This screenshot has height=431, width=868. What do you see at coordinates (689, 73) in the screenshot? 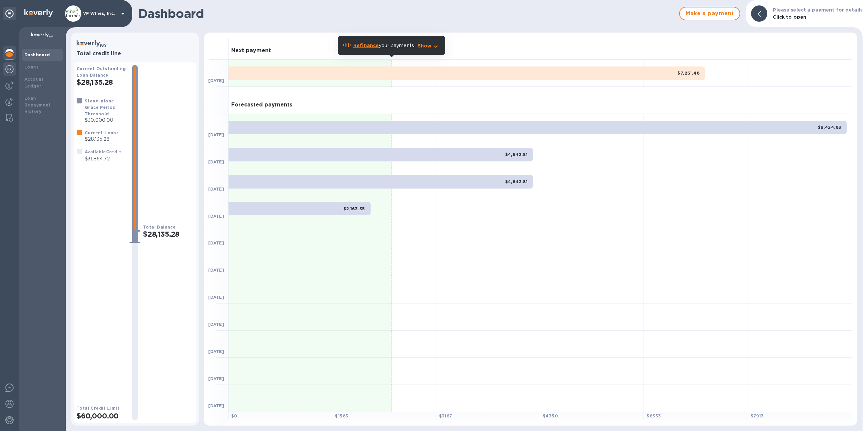
I see `b: $7,261.48` at bounding box center [689, 73].